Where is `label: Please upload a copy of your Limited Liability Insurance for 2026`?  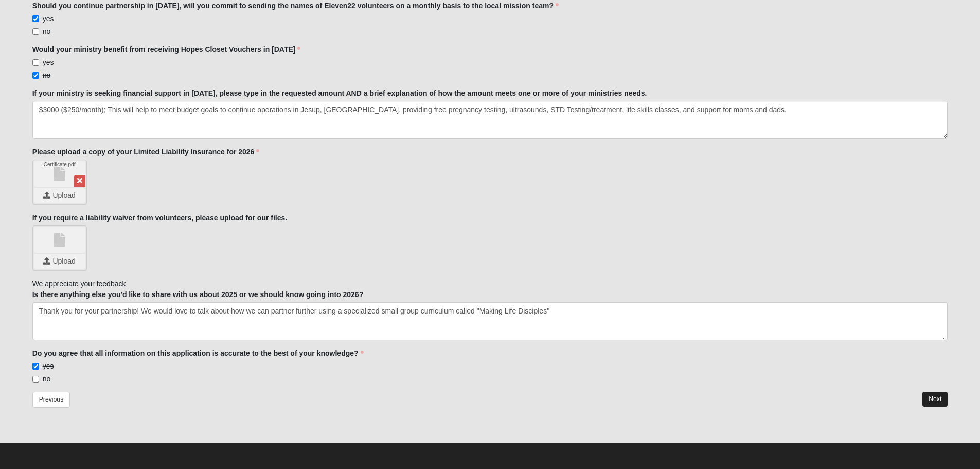
label: Please upload a copy of your Limited Liability Insurance for 2026 is located at coordinates (146, 152).